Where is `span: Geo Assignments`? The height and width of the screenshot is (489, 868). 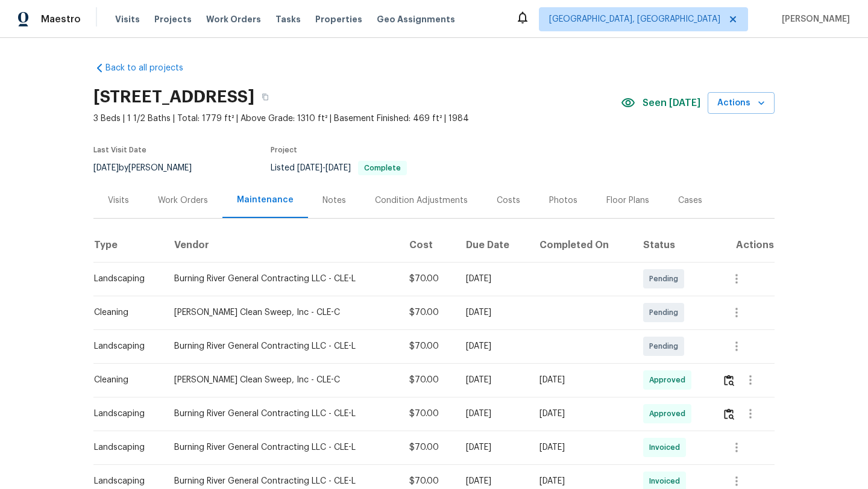 span: Geo Assignments is located at coordinates (416, 19).